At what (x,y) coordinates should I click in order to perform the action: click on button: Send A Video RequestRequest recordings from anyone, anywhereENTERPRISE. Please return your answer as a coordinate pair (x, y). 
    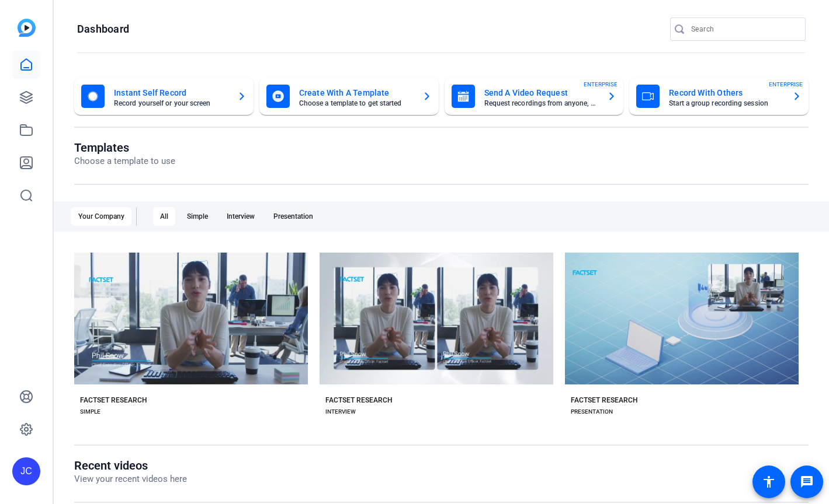
    Looking at the image, I should click on (534, 97).